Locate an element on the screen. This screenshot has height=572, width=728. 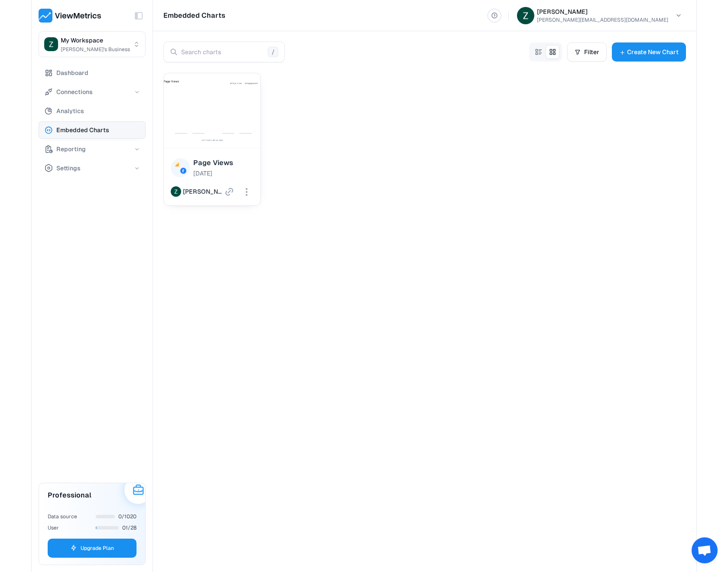
span: 01/28 is located at coordinates (129, 527).